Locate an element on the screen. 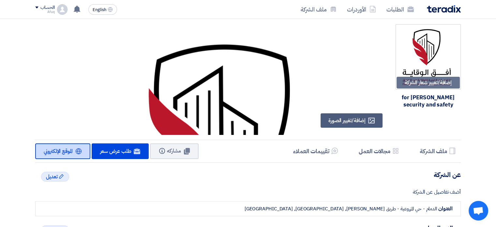 This screenshot has height=227, width=496. span: مشاركه is located at coordinates (174, 151).